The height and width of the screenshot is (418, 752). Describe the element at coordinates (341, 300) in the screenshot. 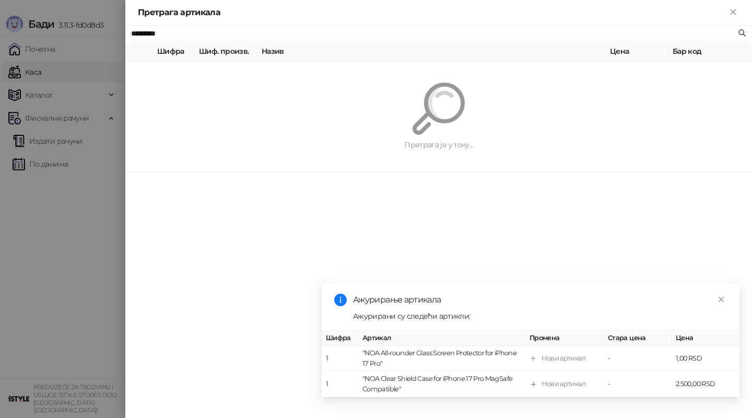

I see `span: info-circle` at that location.